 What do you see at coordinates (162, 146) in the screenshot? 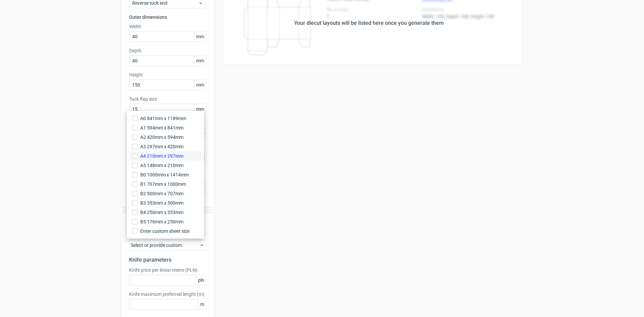
I see `span: A3 297mm x 420mm` at bounding box center [162, 146].